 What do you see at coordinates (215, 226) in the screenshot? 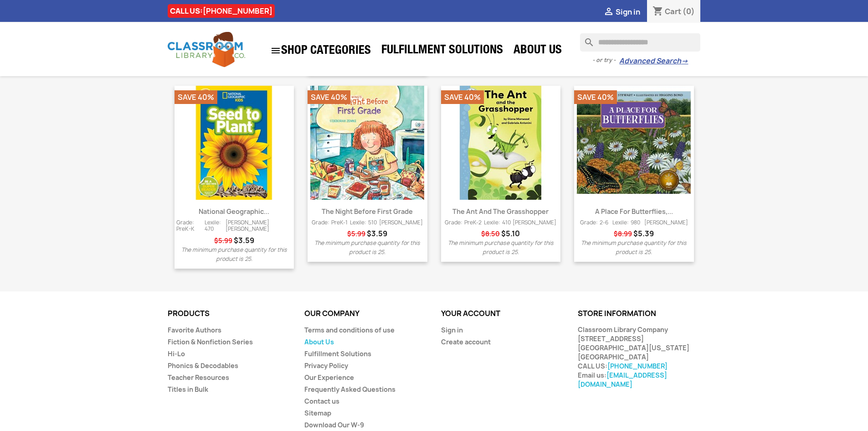
I see `span: Lexile: 470` at bounding box center [215, 226].